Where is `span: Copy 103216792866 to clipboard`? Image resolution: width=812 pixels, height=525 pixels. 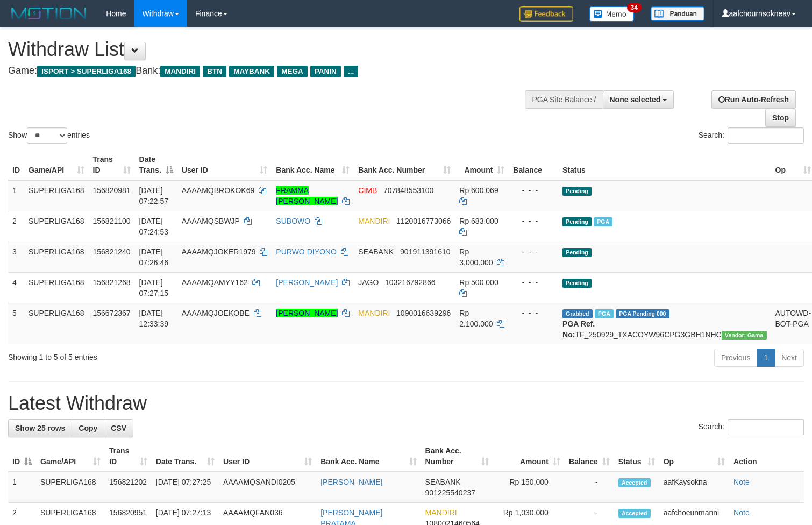 span: Copy 103216792866 to clipboard is located at coordinates (410, 282).